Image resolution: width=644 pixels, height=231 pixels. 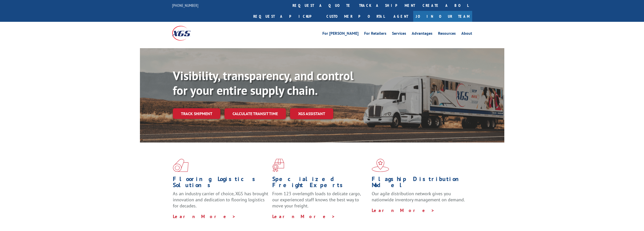 I want to click on a: For Retailers, so click(x=375, y=34).